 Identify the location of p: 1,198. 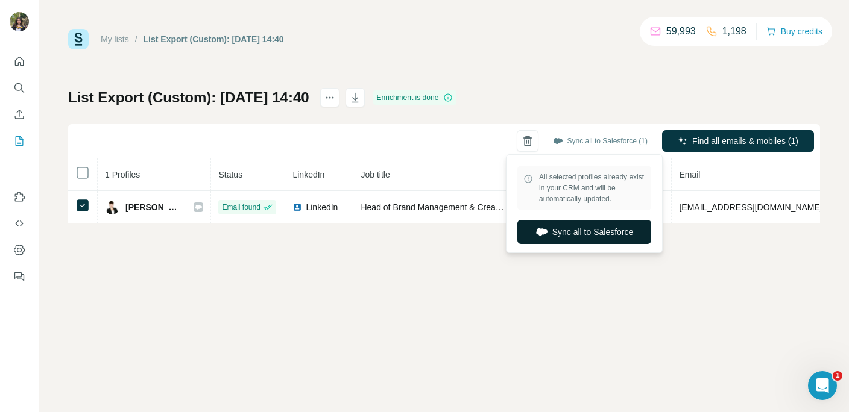
(734, 31).